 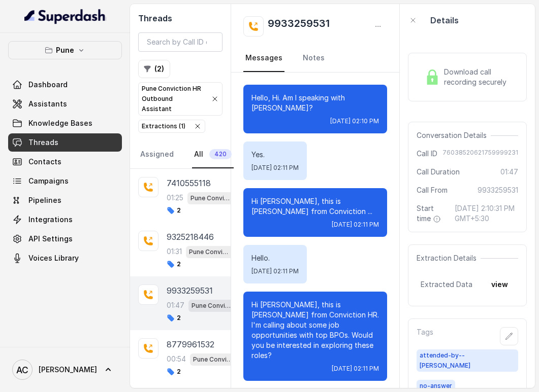 What do you see at coordinates (65, 50) in the screenshot?
I see `p: Pune` at bounding box center [65, 50].